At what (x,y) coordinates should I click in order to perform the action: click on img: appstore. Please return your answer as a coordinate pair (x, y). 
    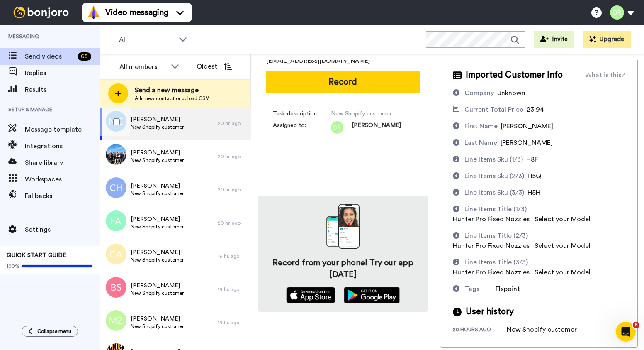
    Looking at the image, I should click on (310, 295).